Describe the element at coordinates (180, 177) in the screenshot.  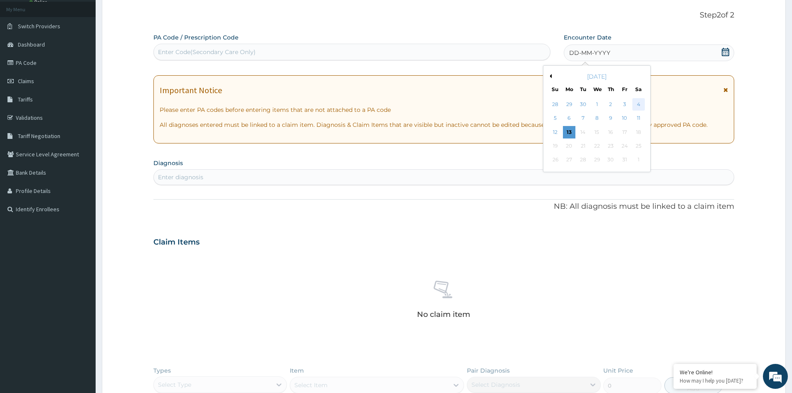
I see `div: Enter diagnosis` at that location.